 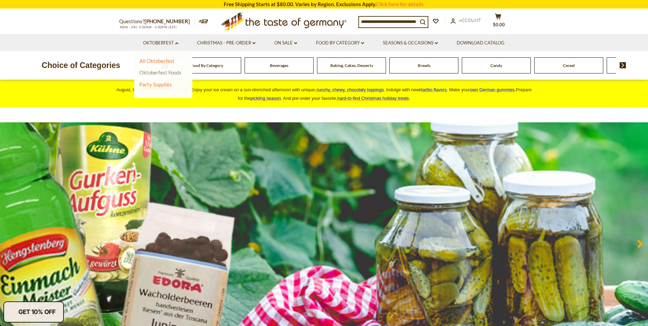 What do you see at coordinates (433, 90) in the screenshot?
I see `a: Haribo flavors` at bounding box center [433, 90].